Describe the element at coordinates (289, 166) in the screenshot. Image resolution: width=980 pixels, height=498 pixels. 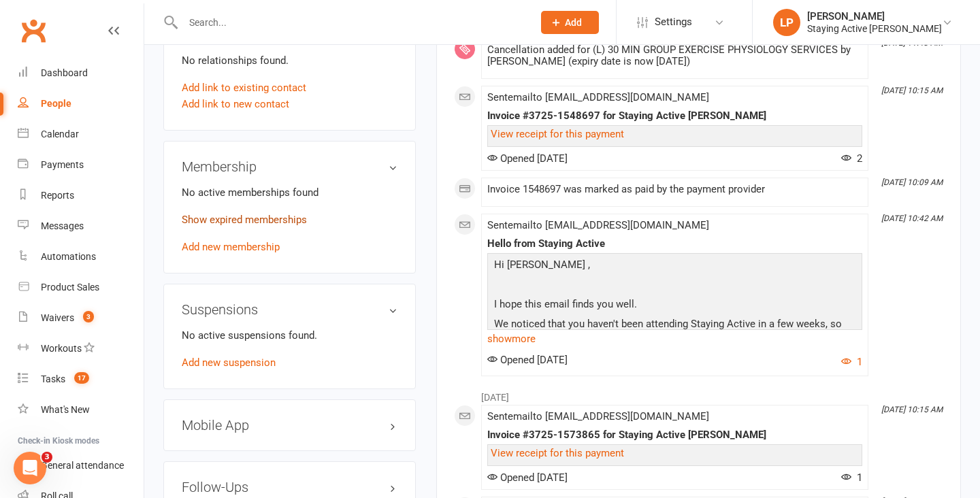
I see `h3: Membership` at that location.